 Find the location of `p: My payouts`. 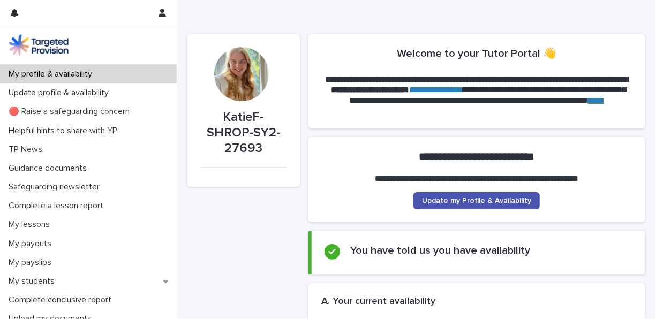

p: My payouts is located at coordinates (32, 243).